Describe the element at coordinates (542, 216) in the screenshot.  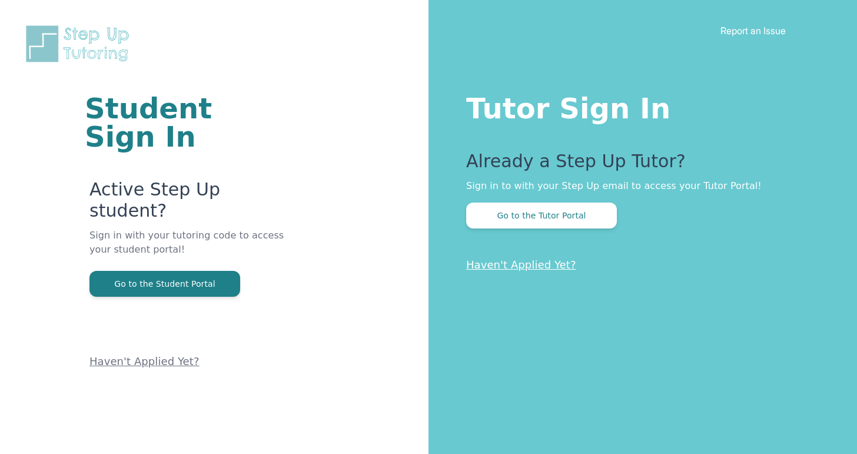
I see `button: Go to the Tutor Portal` at that location.